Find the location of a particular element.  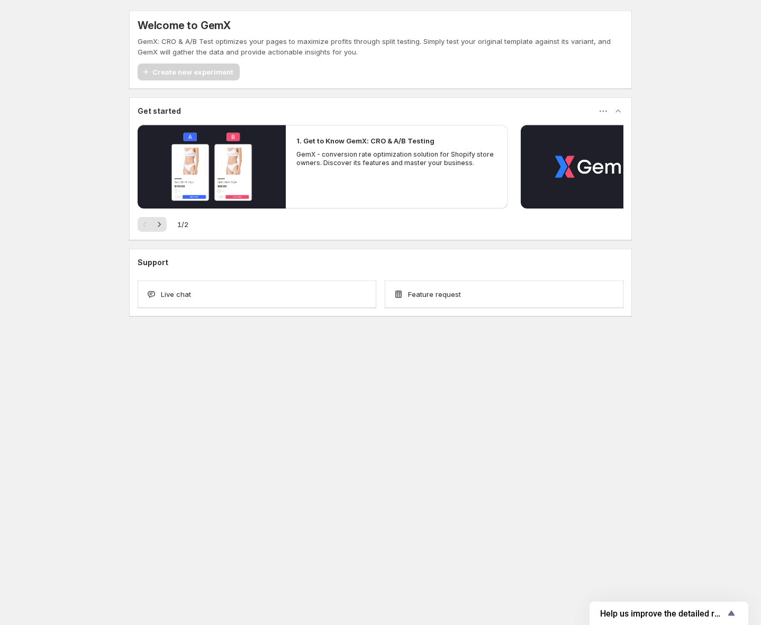

h3: Get started is located at coordinates (159, 111).